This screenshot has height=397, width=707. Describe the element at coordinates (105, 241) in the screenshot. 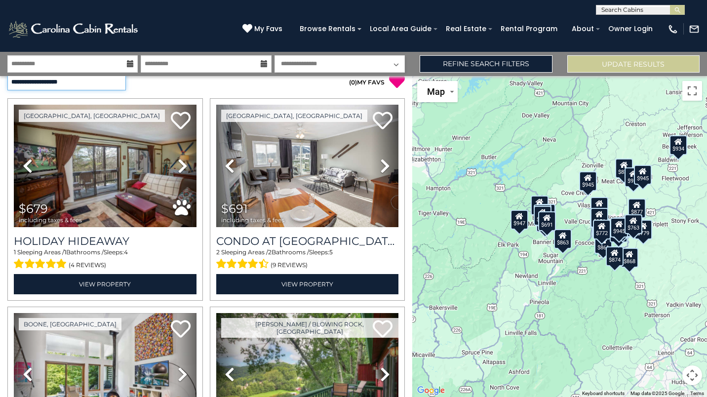

I see `h3: Holiday Hideaway` at that location.